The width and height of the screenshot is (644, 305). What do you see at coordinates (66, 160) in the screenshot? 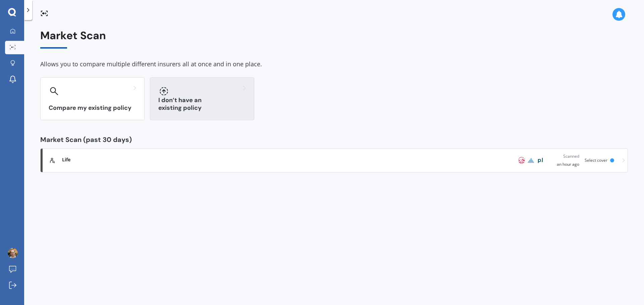
I see `span: Life` at bounding box center [66, 160].